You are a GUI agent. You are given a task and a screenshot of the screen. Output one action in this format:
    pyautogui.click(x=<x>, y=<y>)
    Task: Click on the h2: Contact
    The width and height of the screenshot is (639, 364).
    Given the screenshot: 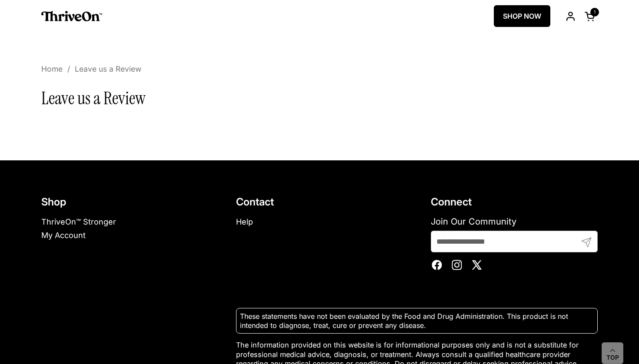 What is the action you would take?
    pyautogui.click(x=319, y=202)
    